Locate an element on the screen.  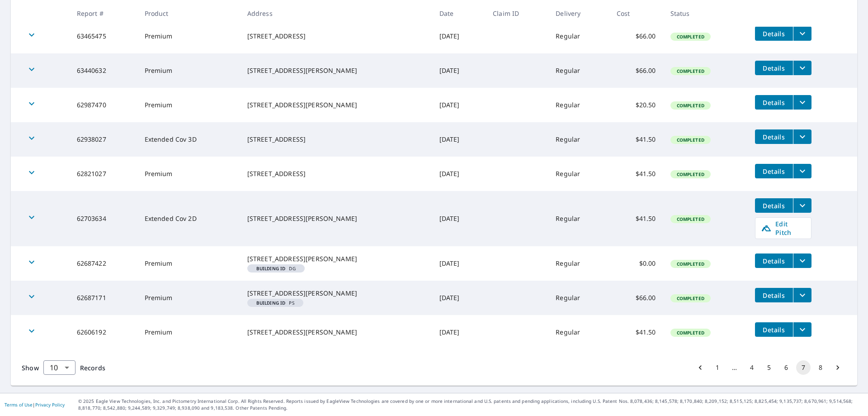
button: Go to previous page is located at coordinates (700, 368).